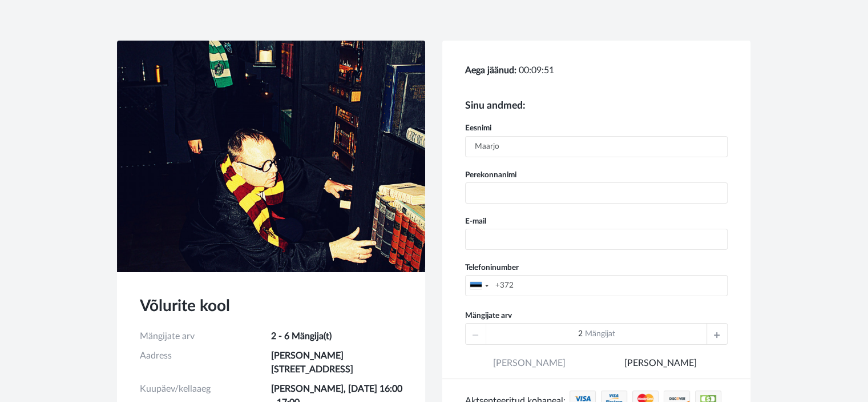  I want to click on input: +372 5123 4567, so click(596, 285).